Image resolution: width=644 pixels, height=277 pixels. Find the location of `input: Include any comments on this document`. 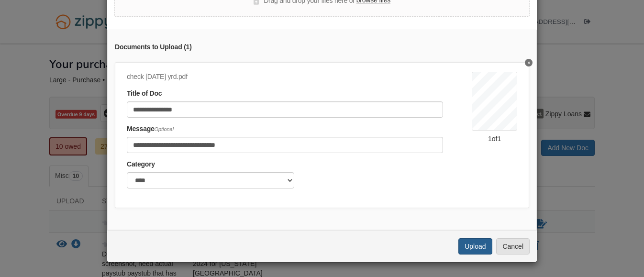

input: Include any comments on this document is located at coordinates (285, 145).